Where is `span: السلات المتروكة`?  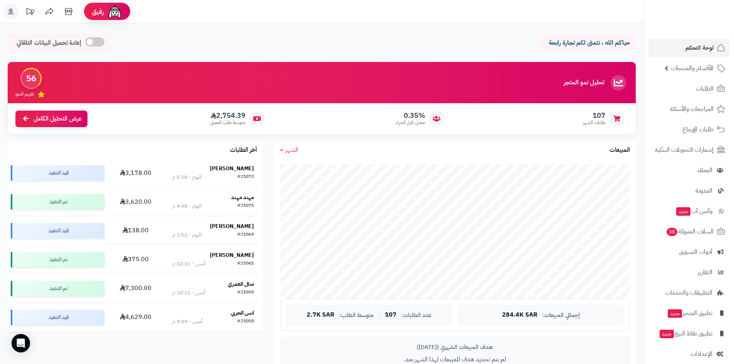
span: السلات المتروكة is located at coordinates (689, 231).